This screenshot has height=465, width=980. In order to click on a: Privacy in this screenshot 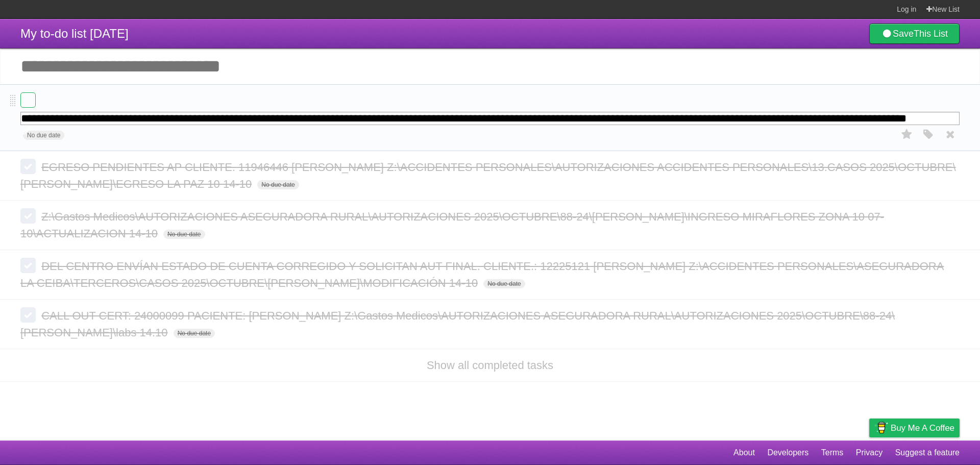, I will do `click(869, 453)`.